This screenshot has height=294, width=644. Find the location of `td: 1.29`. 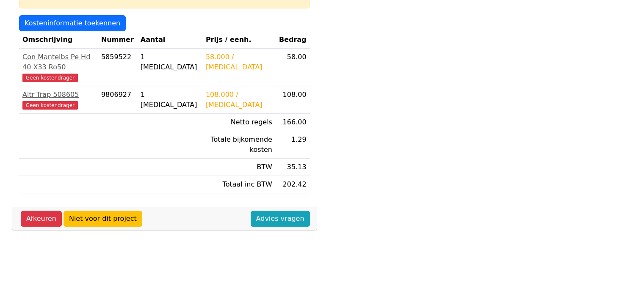

td: 1.29 is located at coordinates (292, 144).